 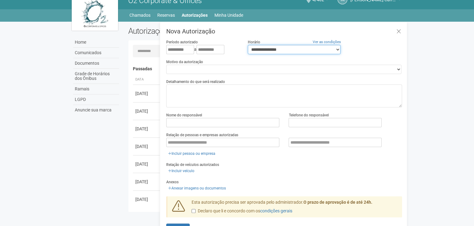 What do you see at coordinates (96, 99) in the screenshot?
I see `a: LGPD` at bounding box center [96, 99].